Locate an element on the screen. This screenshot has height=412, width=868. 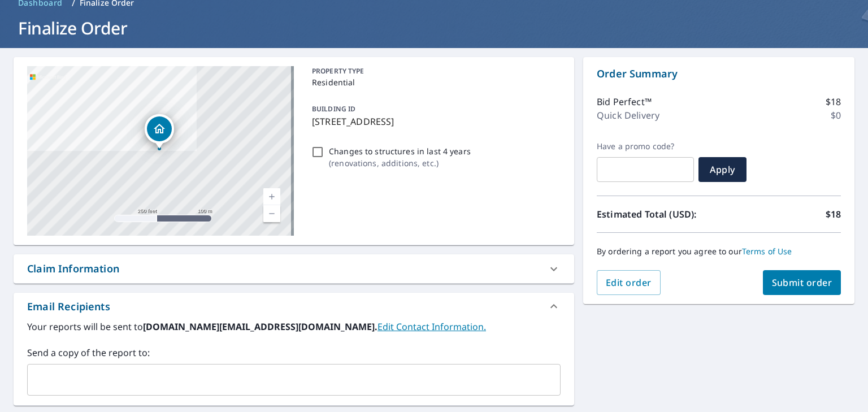
button: Edit order is located at coordinates (628, 283).